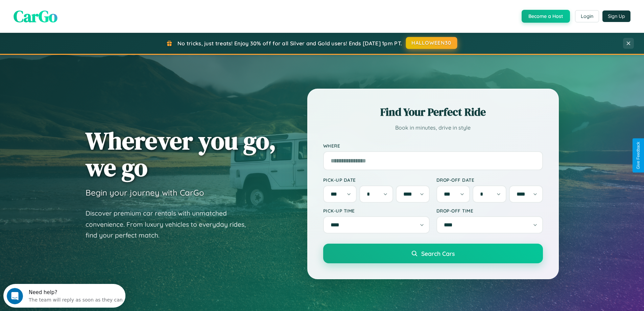 The image size is (644, 311). Describe the element at coordinates (376, 211) in the screenshot. I see `label: Pick-up Time` at that location.